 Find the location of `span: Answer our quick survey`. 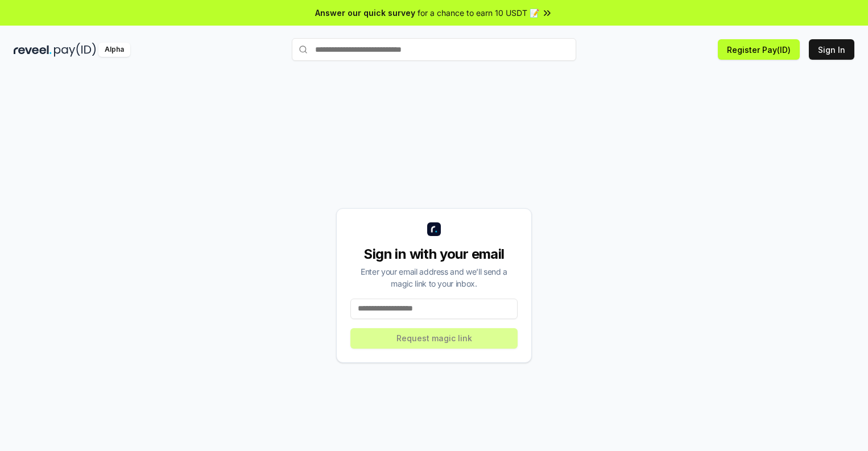

span: Answer our quick survey is located at coordinates (365, 12).